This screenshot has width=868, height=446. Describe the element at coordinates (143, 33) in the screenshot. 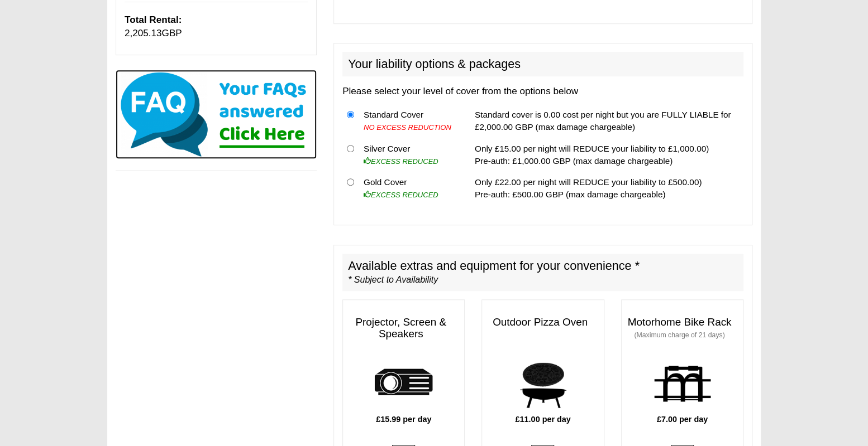

I see `span: 2,205.13` at that location.